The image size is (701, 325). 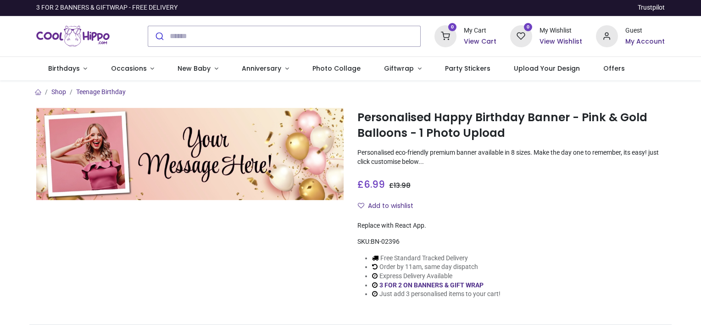 I want to click on div: 3 FOR 2 BANNERS & GIFTWRAP - FREE DELIVERY, so click(x=107, y=8).